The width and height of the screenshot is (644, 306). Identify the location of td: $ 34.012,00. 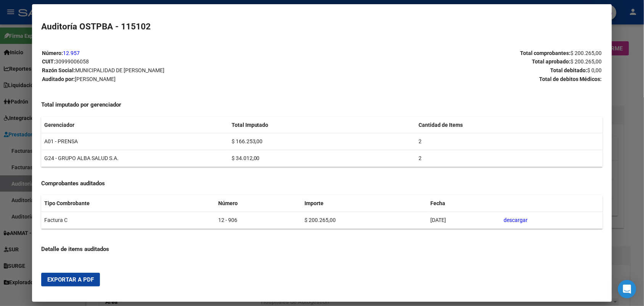
(322, 159).